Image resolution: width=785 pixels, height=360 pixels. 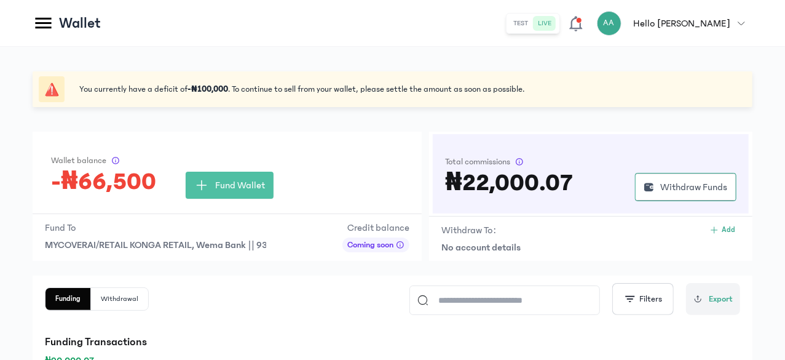 What do you see at coordinates (722, 230) in the screenshot?
I see `button: Add` at bounding box center [722, 230].